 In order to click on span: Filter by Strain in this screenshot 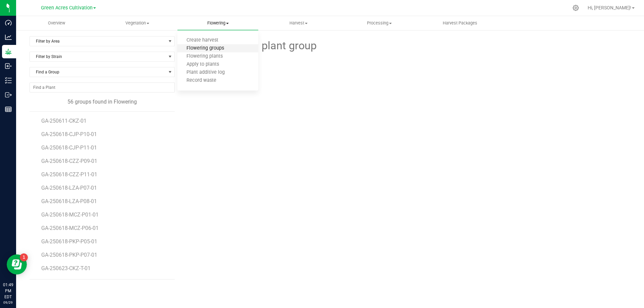, I will do `click(98, 57)`.